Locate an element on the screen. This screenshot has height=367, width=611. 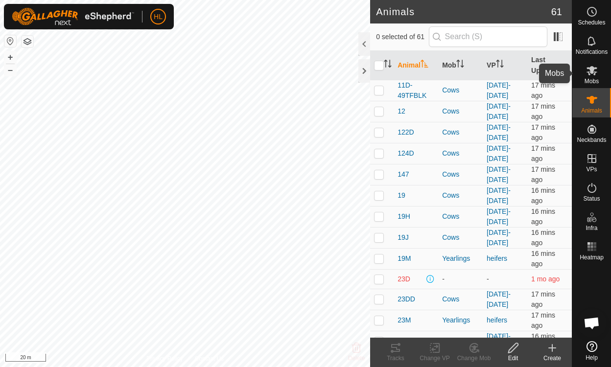
span: Help is located at coordinates (592, 358).